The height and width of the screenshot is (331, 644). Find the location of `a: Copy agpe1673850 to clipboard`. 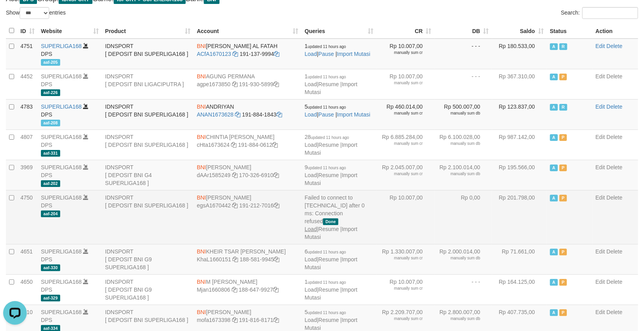

a: Copy agpe1673850 to clipboard is located at coordinates (235, 85).